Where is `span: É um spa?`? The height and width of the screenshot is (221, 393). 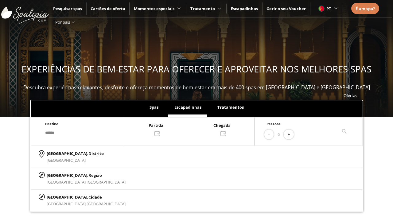
span: É um spa? is located at coordinates (365, 9).